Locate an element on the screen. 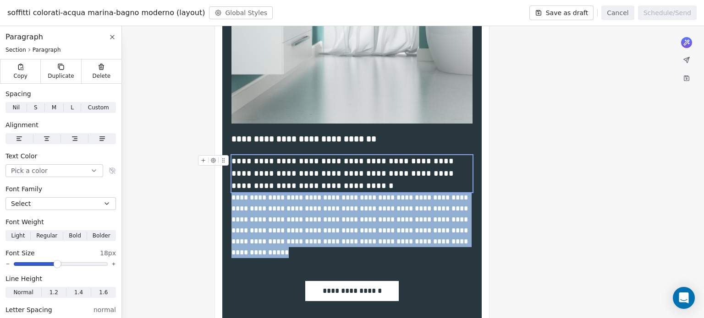  button: Cancel is located at coordinates (617, 13).